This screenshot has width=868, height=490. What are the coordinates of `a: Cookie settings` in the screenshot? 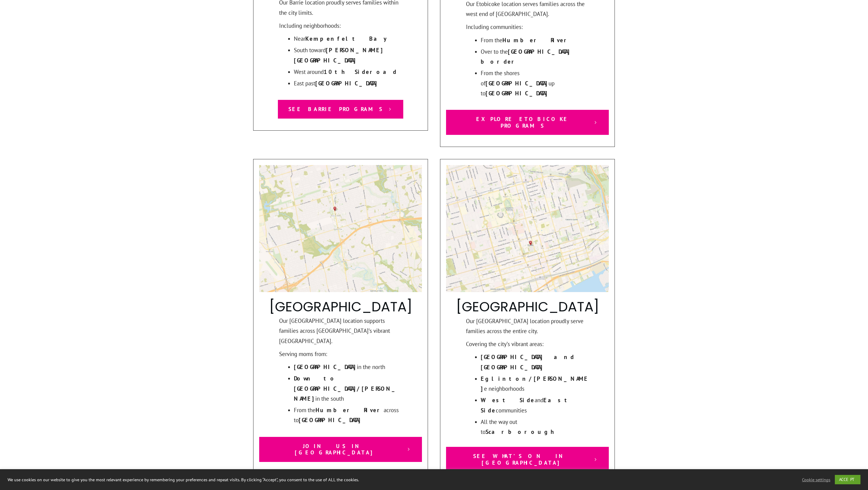 It's located at (816, 479).